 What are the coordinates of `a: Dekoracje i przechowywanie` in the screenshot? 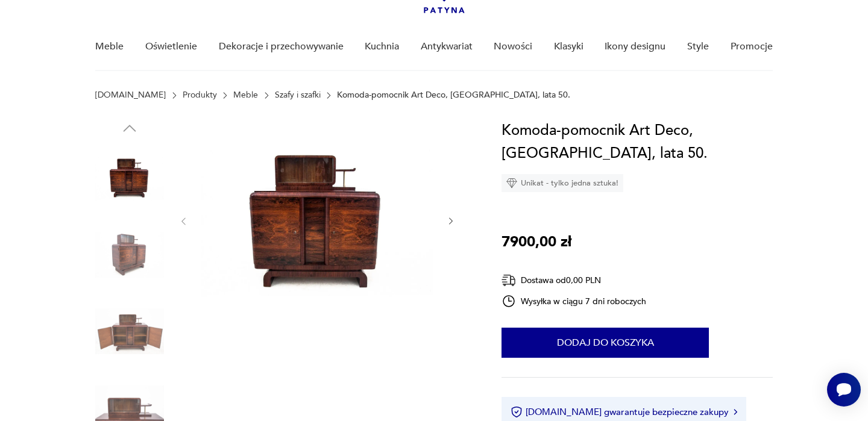 It's located at (281, 46).